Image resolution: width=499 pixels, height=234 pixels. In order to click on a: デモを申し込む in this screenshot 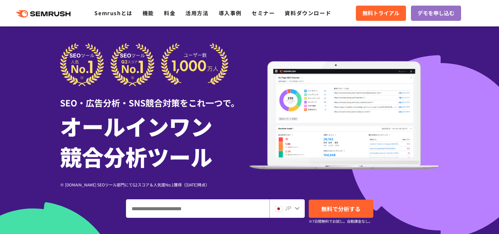, I will do `click(436, 13)`.